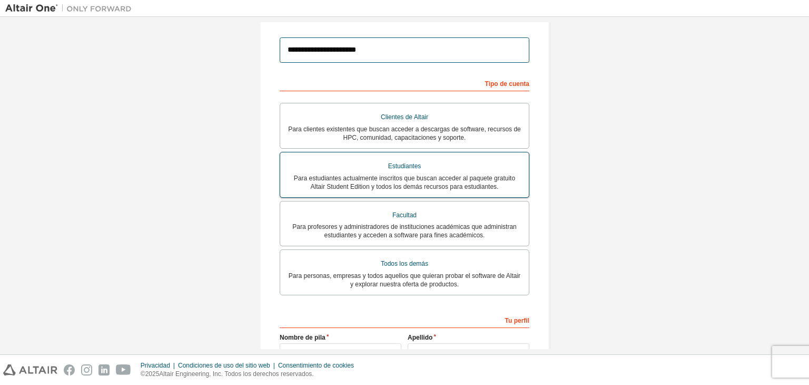 The image size is (809, 385). I want to click on img: Altair Uno, so click(71, 8).